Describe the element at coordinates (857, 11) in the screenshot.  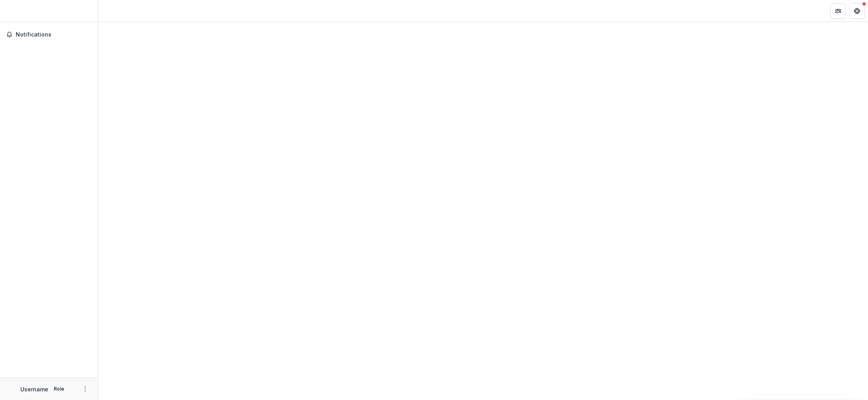
I see `button: Get Help` at that location.